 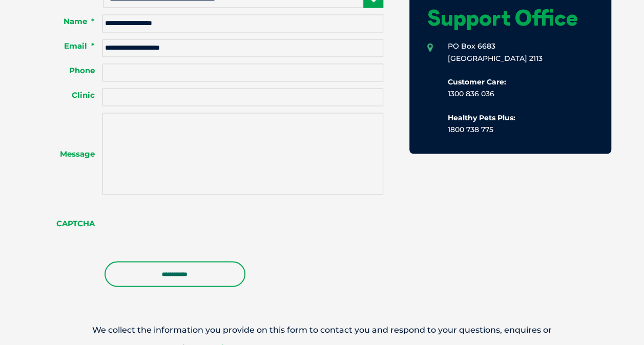 I want to click on label: CAPTCHA, so click(x=68, y=223).